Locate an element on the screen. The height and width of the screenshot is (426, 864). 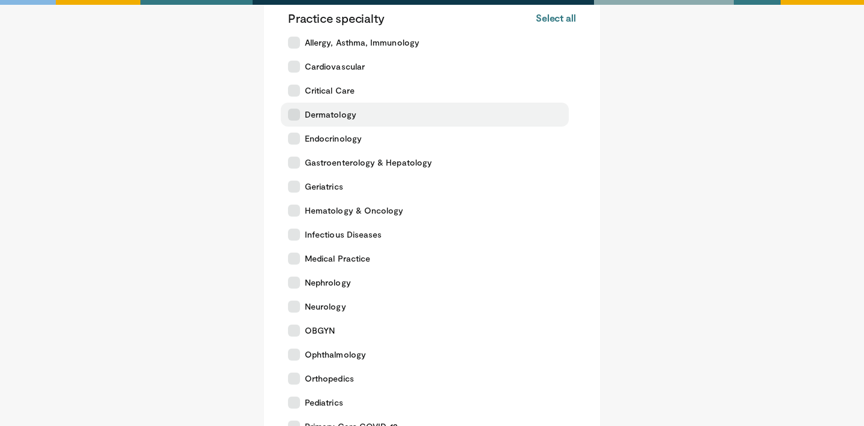
span: Allergy, Asthma, Immunology is located at coordinates (362, 43).